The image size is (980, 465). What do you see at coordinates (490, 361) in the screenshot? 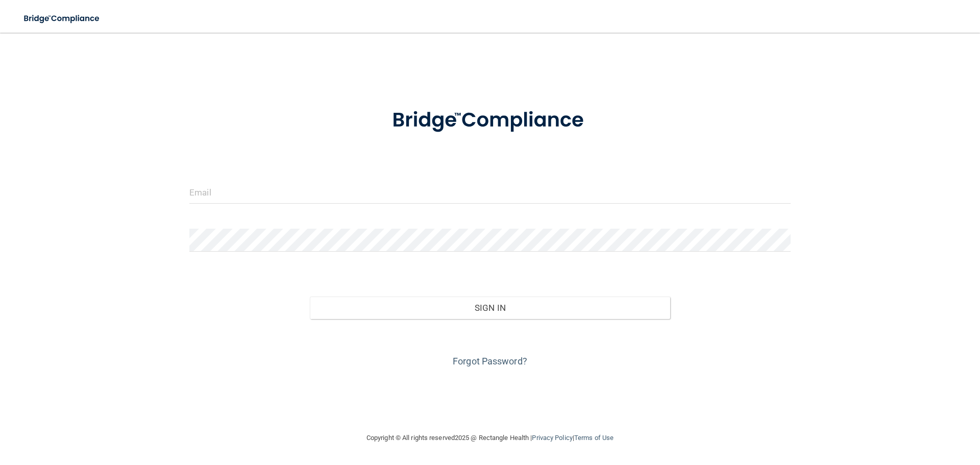
I see `a: Forgot Password?` at bounding box center [490, 361].